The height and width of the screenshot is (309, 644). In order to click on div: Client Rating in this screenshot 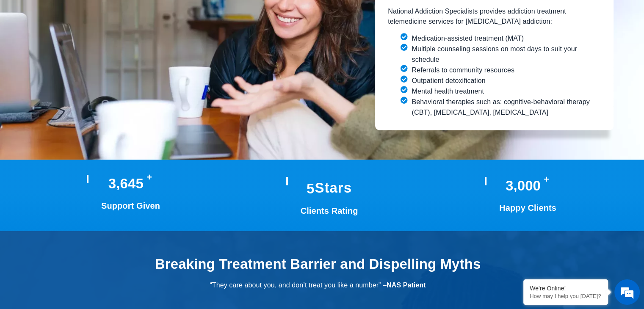, I will do `click(322, 195)`.